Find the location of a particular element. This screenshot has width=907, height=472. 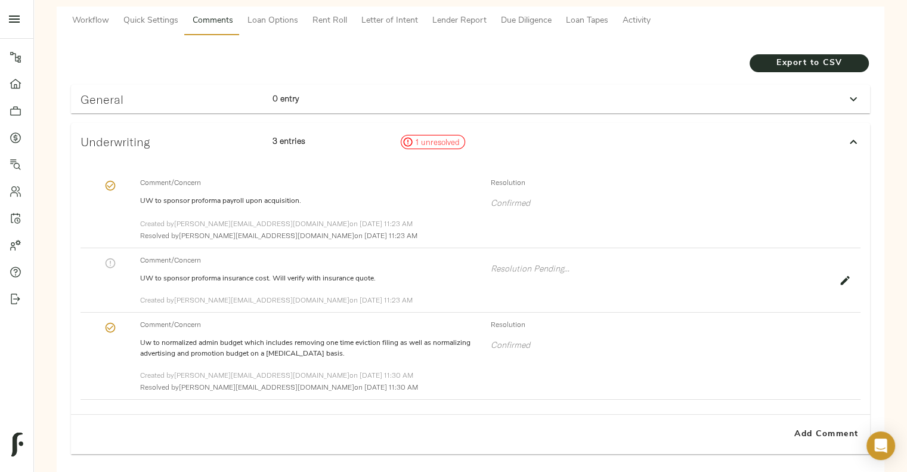

h3: General is located at coordinates (172, 99).